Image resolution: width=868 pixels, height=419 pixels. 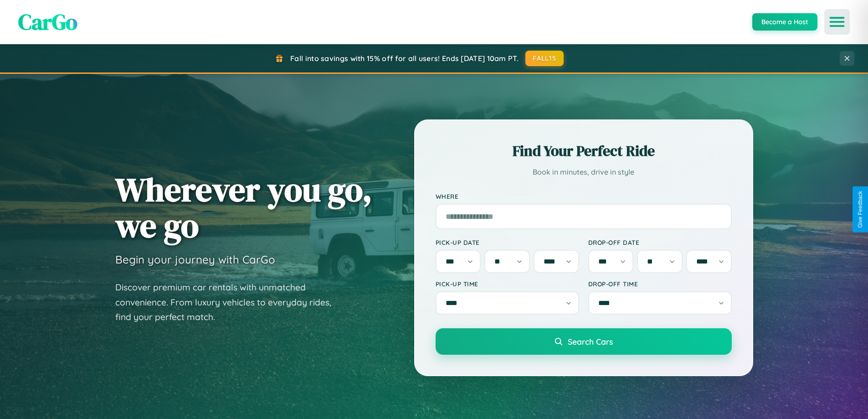 I want to click on h3: Begin your journey with CarGo, so click(x=195, y=259).